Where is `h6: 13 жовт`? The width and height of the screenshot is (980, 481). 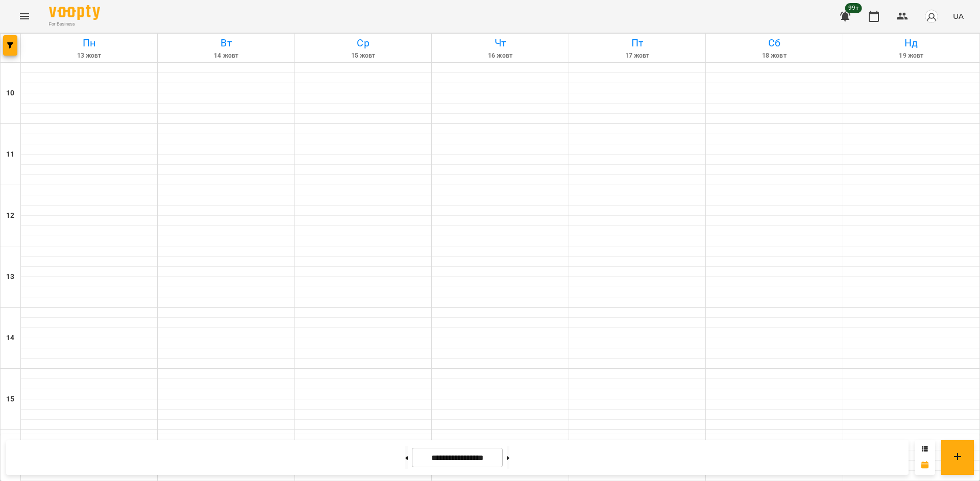
h6: 13 жовт is located at coordinates (89, 56).